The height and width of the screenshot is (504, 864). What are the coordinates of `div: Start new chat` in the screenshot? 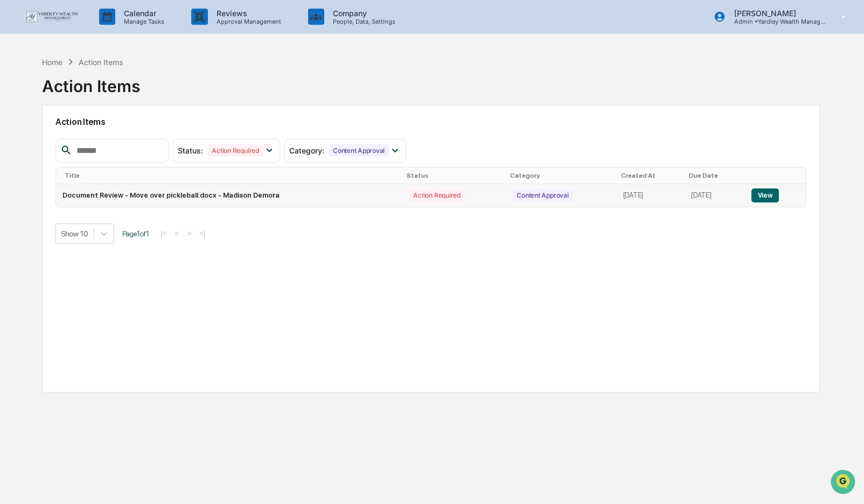 It's located at (113, 88).